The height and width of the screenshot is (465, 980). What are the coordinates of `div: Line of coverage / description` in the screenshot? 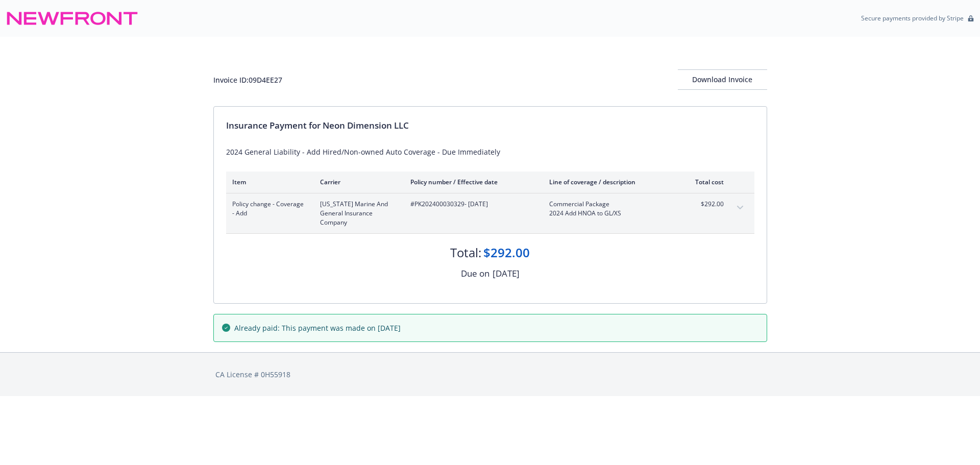 It's located at (609, 182).